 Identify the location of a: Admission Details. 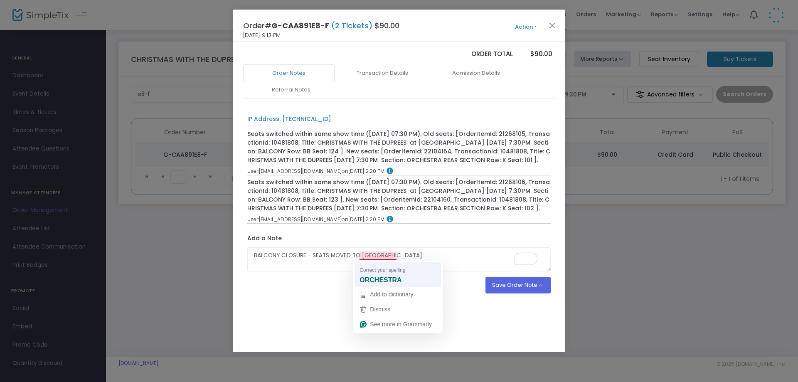
(476, 73).